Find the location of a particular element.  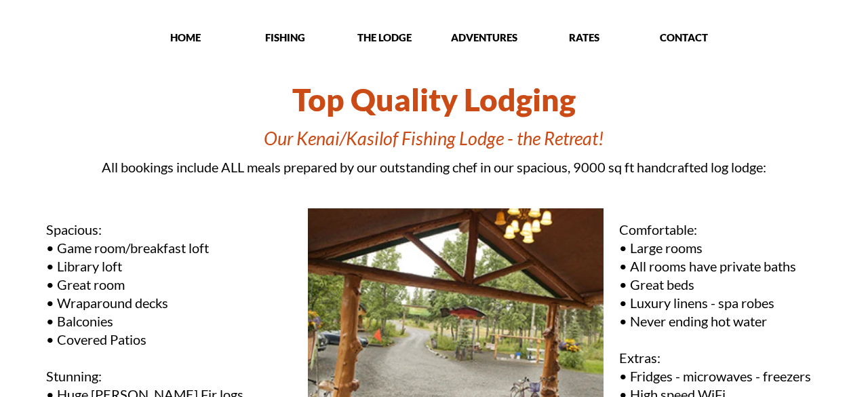

p: Extras: is located at coordinates (721, 358).